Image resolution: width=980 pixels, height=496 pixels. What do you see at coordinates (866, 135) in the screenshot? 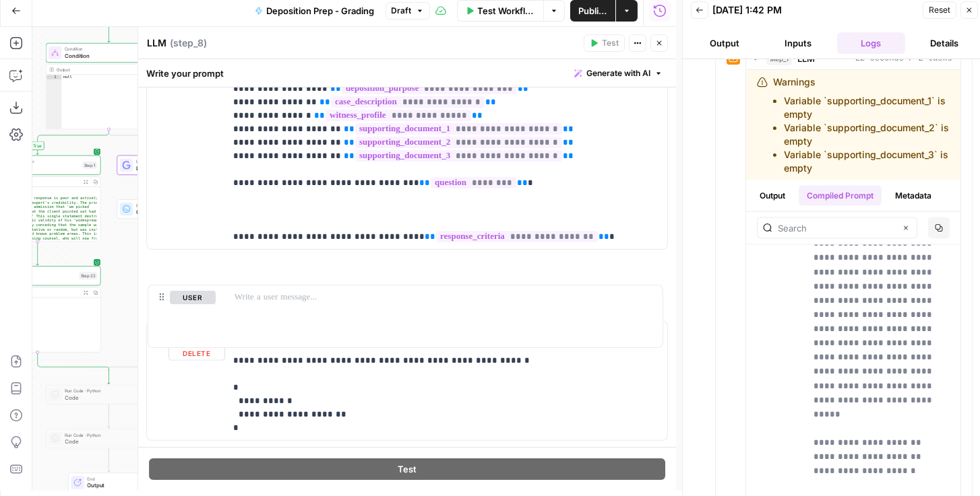
I see `li: Variable `supporting_document_2` is empty` at bounding box center [866, 135].